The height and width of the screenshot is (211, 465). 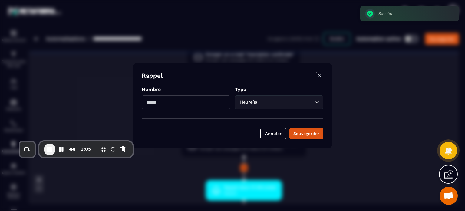 What do you see at coordinates (307, 133) in the screenshot?
I see `div: Sauvegarder` at bounding box center [307, 133].